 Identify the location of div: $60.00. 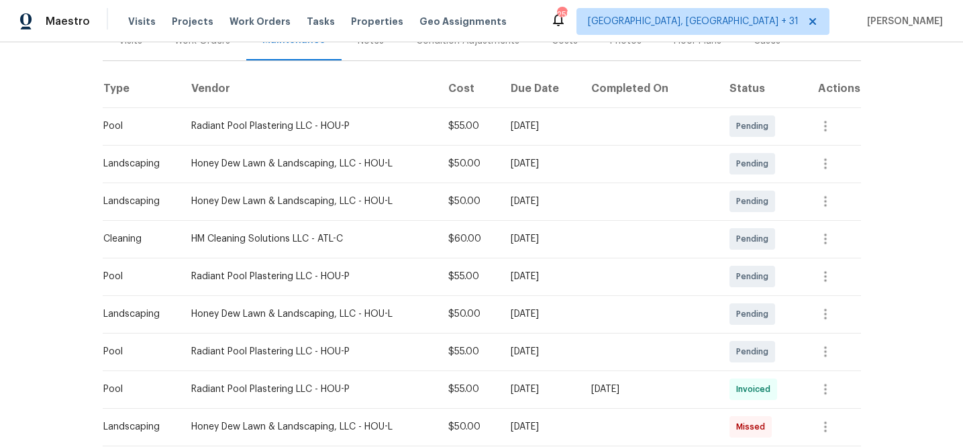
(469, 239).